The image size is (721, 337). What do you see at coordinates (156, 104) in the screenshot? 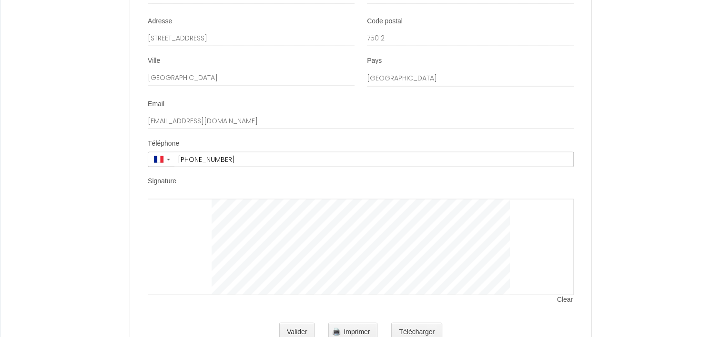
I see `label: Email` at bounding box center [156, 104].